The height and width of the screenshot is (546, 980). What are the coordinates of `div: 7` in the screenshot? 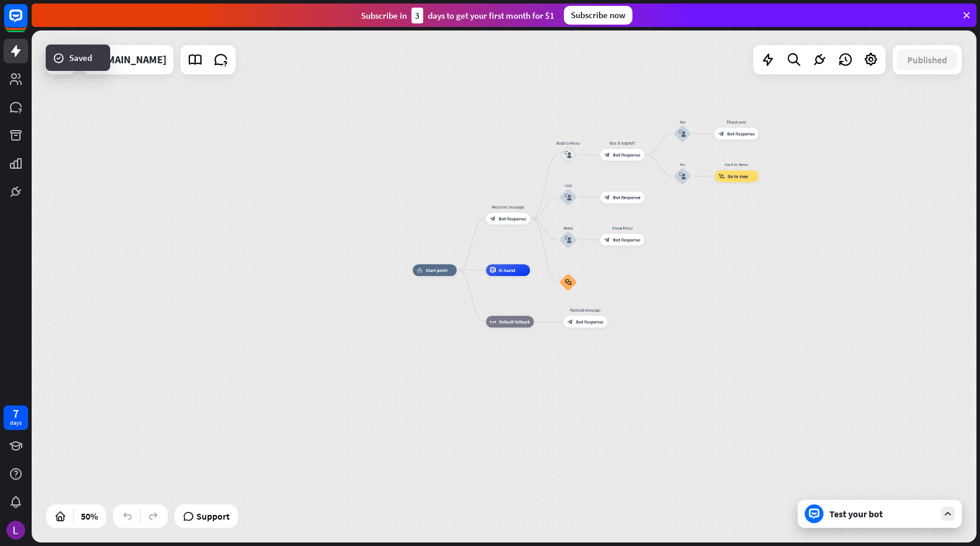 It's located at (16, 414).